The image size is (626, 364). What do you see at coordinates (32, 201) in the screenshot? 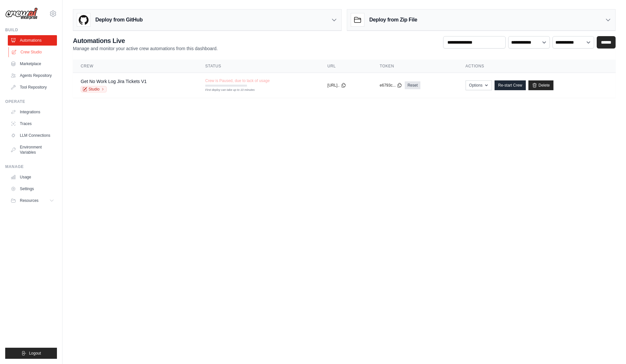
I see `button: Resources` at bounding box center [32, 201].